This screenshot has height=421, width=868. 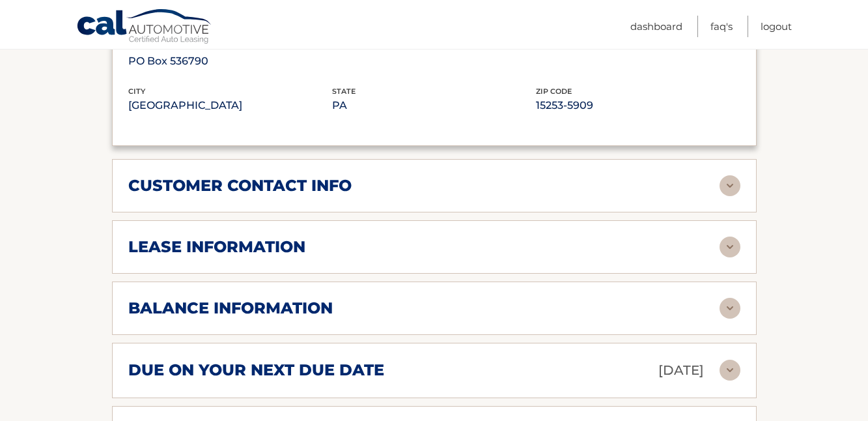 I want to click on a: Dashboard, so click(x=657, y=26).